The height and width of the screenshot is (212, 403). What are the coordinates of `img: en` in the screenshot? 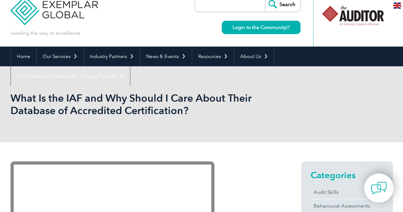 It's located at (397, 5).